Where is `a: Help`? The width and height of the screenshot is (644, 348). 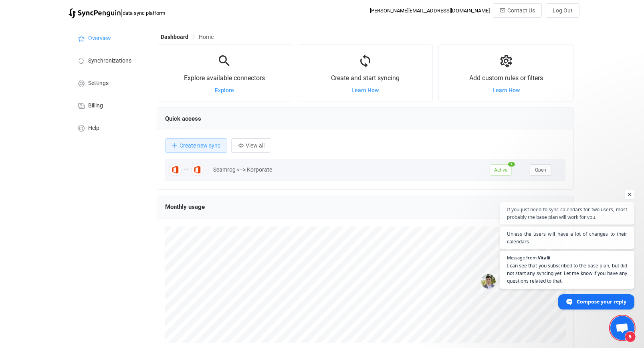 a: Help is located at coordinates (109, 128).